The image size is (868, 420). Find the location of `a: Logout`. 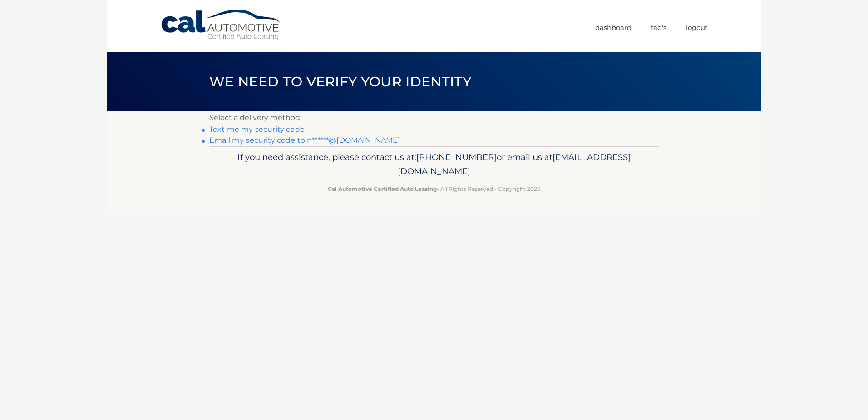

a: Logout is located at coordinates (697, 27).